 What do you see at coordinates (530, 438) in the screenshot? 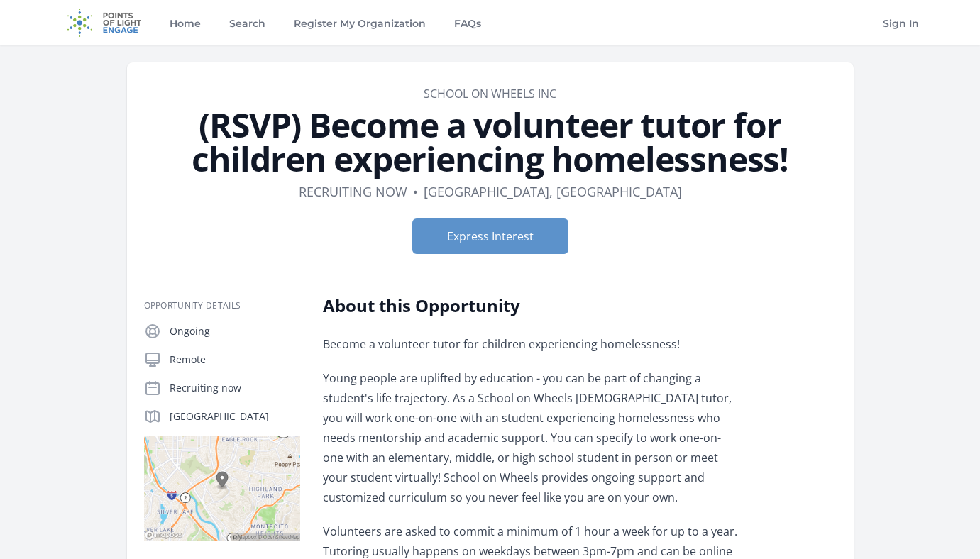
I see `p: Young people are uplifted by education - you can be part of changing a student's life trajectory....` at bounding box center [530, 438].